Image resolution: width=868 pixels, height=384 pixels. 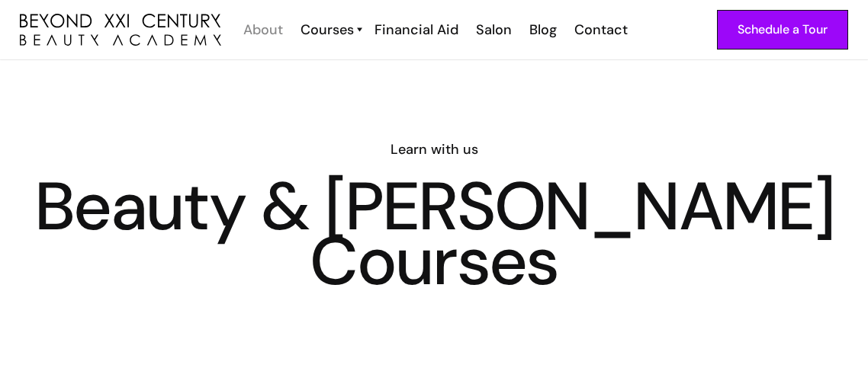 What do you see at coordinates (492, 30) in the screenshot?
I see `a: Salon` at bounding box center [492, 30].